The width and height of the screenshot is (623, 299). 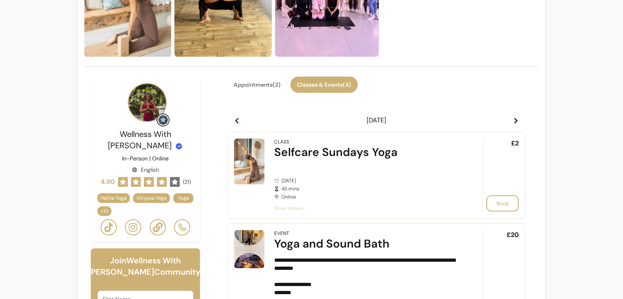 What do you see at coordinates (163, 120) in the screenshot?
I see `img: Grow` at bounding box center [163, 120].